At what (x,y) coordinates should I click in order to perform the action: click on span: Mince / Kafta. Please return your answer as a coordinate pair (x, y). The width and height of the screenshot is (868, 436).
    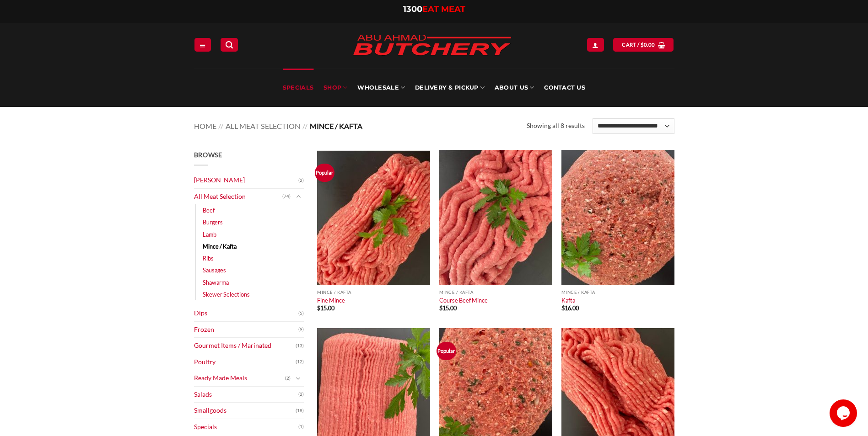
    Looking at the image, I should click on (336, 126).